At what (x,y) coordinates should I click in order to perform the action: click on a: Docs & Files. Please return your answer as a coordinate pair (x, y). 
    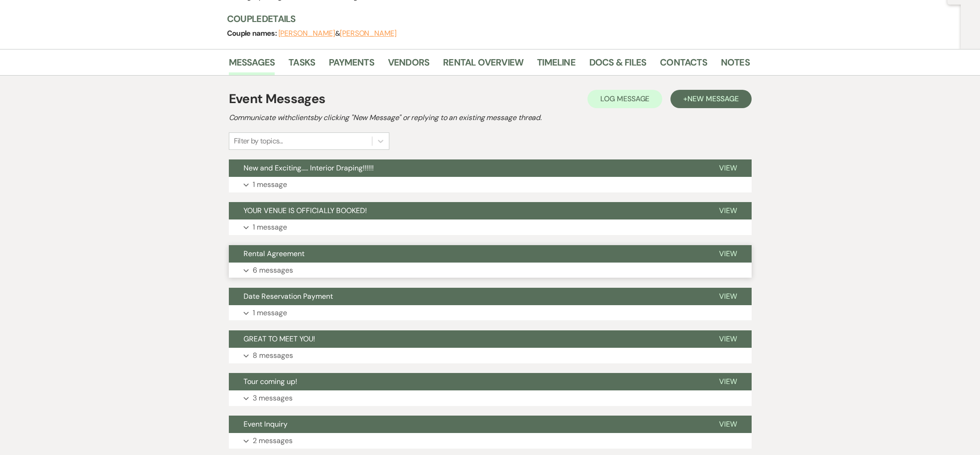
    Looking at the image, I should click on (618, 65).